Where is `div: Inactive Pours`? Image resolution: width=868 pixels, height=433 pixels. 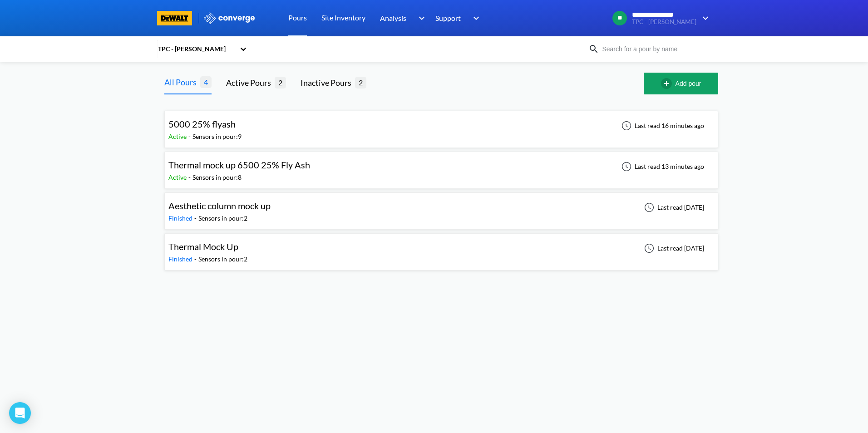 div: Inactive Pours is located at coordinates (328, 83).